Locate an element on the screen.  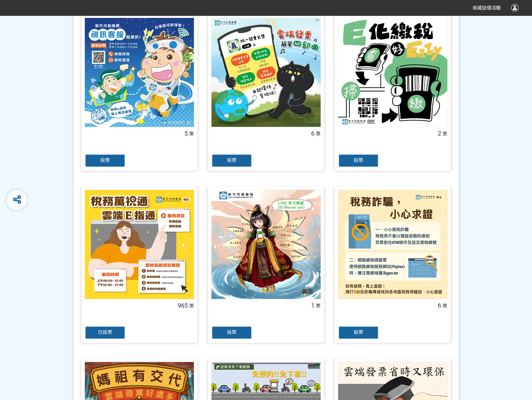
span: 收藏這個活動 is located at coordinates (487, 8).